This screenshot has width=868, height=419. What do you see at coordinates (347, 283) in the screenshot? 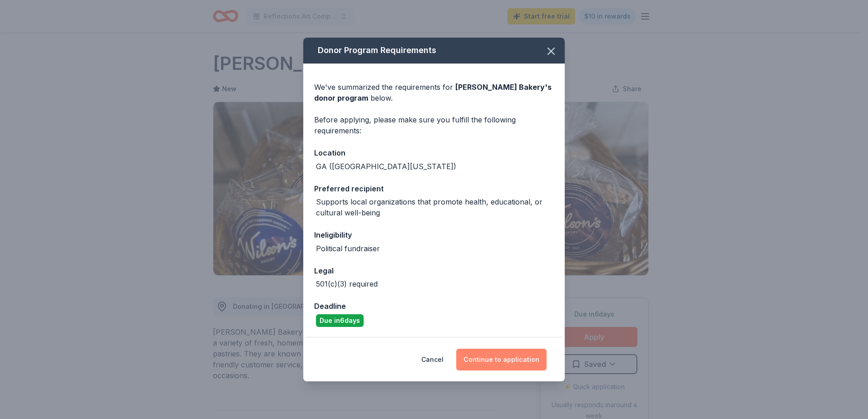
I see `div: 501(c)(3) required` at bounding box center [347, 283].